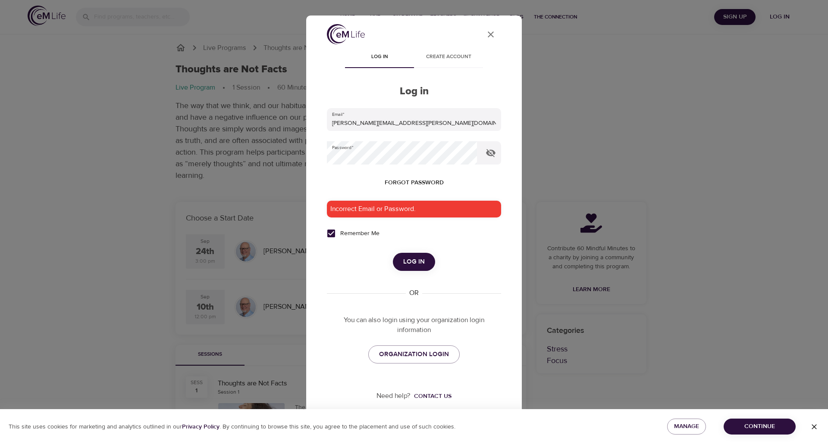 This screenshot has width=828, height=444. I want to click on h2: Log in, so click(414, 91).